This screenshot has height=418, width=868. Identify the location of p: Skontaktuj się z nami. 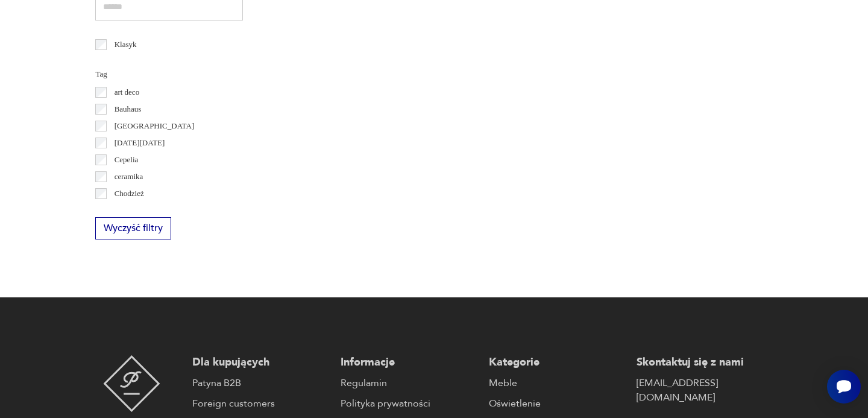
(705, 362).